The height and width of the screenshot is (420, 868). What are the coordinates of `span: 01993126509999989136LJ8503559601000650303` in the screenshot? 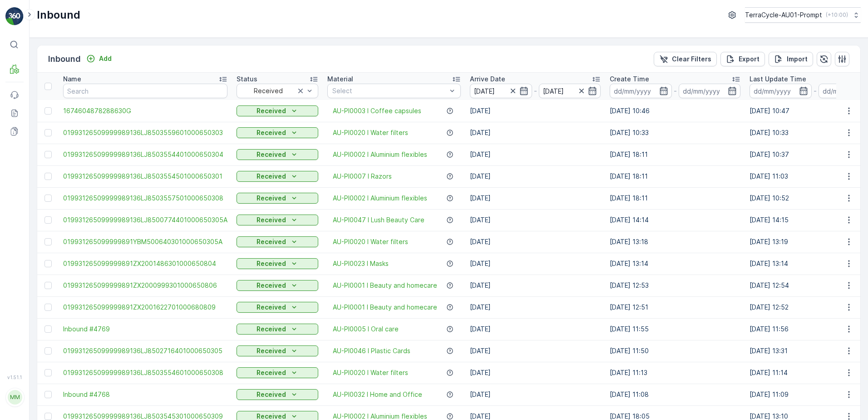 It's located at (145, 133).